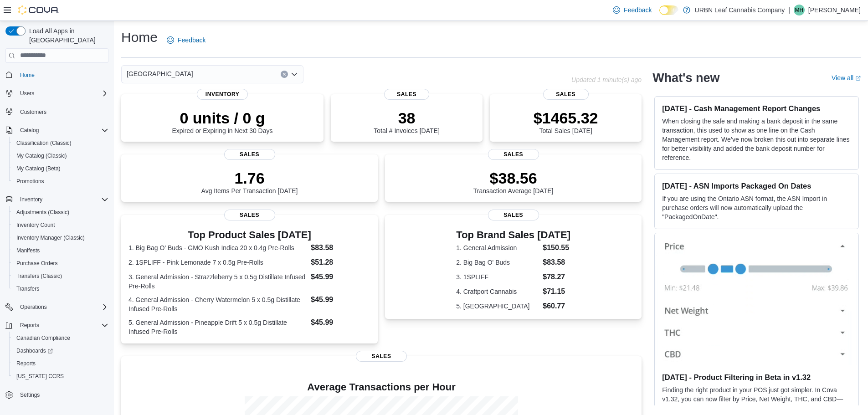 Image resolution: width=868 pixels, height=415 pixels. Describe the element at coordinates (846, 78) in the screenshot. I see `a: View allExternal link` at that location.